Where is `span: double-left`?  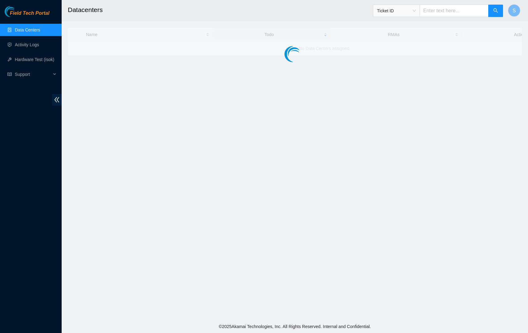 span: double-left is located at coordinates (57, 100).